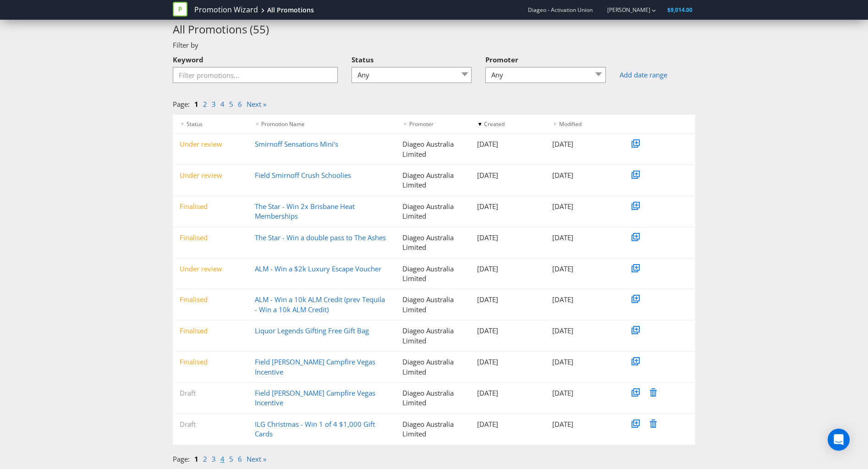 The height and width of the screenshot is (469, 868). What do you see at coordinates (297, 144) in the screenshot?
I see `a: Smirnoff Sensations Mini's` at bounding box center [297, 144].